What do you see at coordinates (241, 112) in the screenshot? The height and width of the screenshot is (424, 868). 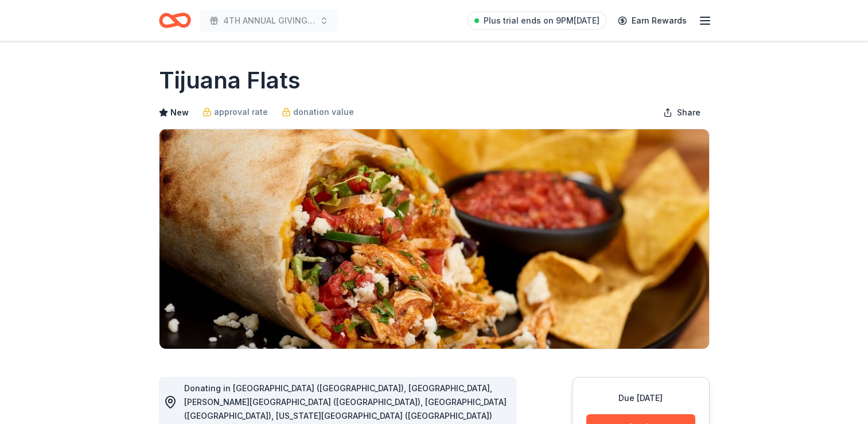 I see `span: approval rate` at bounding box center [241, 112].